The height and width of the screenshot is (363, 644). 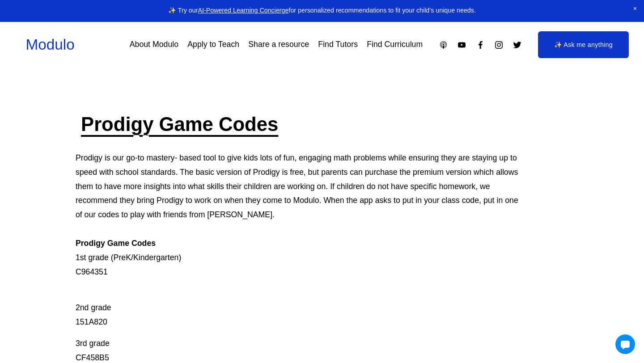 I want to click on a: Apply to Teach, so click(x=213, y=44).